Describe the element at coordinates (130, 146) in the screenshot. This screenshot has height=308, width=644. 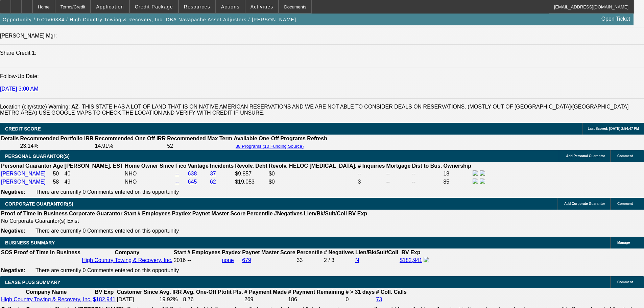
I see `td: 14.91%` at that location.